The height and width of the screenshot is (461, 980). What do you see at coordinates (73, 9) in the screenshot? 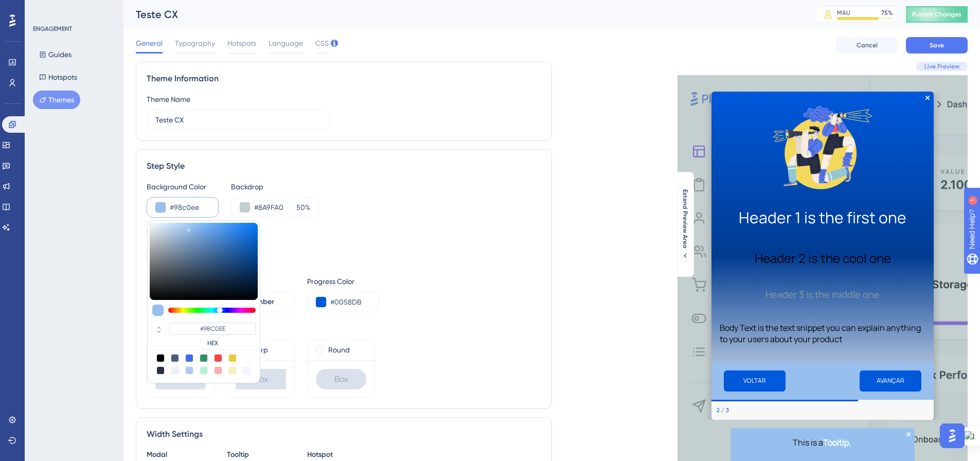
I see `div: 1` at bounding box center [73, 9].